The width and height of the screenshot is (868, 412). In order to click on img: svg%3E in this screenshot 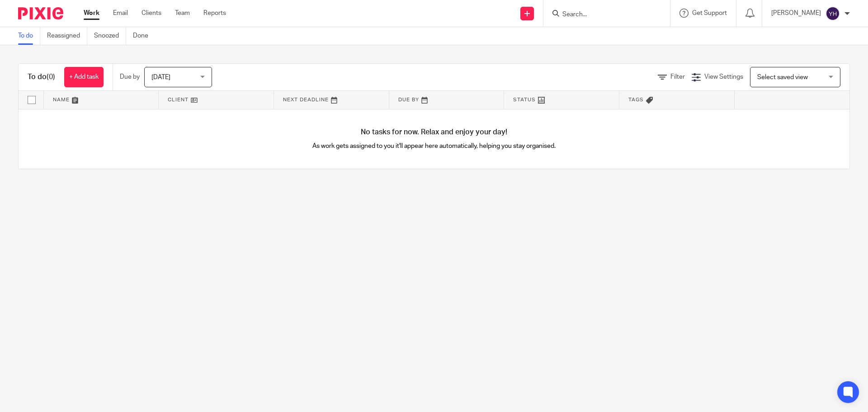, I will do `click(833, 13)`.